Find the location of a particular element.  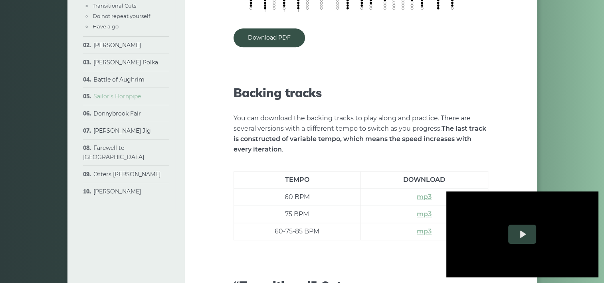

td: 60-75-85 BPM is located at coordinates (297, 231).